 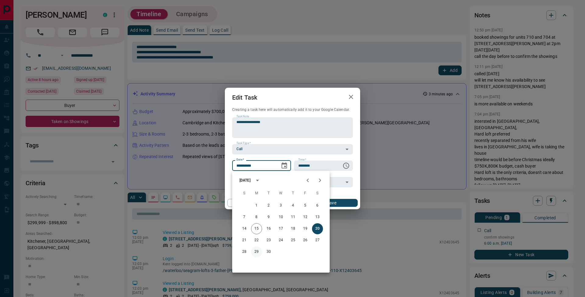 I want to click on button: 2, so click(x=269, y=206).